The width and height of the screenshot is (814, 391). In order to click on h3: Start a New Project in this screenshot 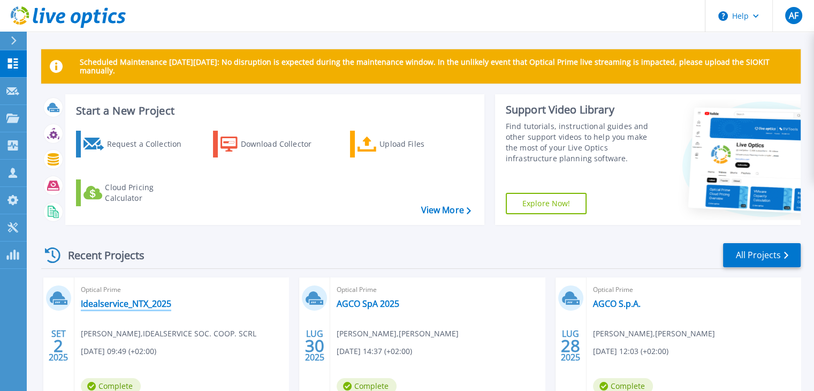, I will do `click(273, 111)`.